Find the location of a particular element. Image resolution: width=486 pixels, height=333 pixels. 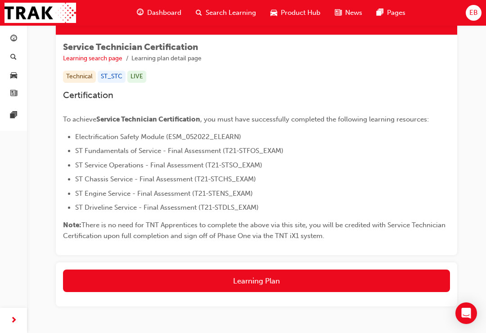

div: LIVE is located at coordinates (137, 77).